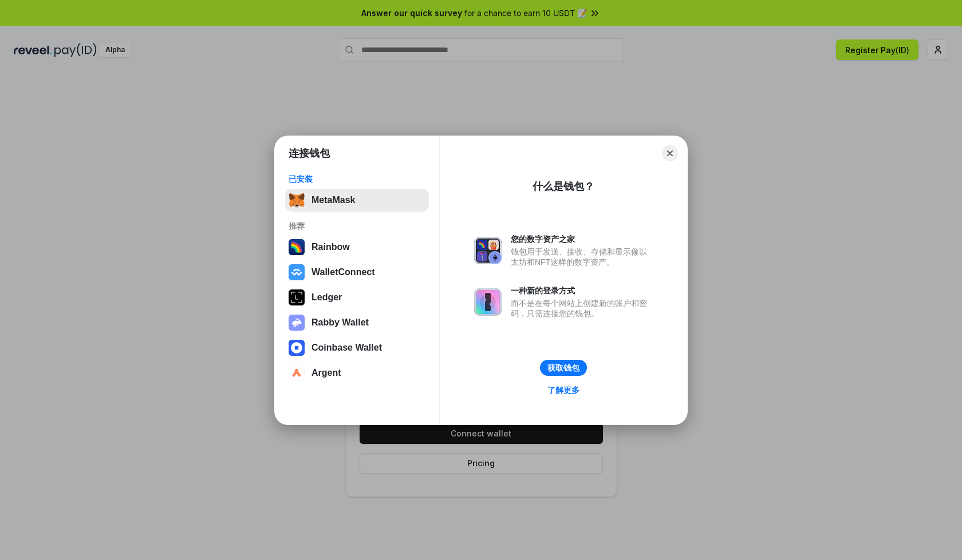 This screenshot has height=560, width=962. Describe the element at coordinates (357, 247) in the screenshot. I see `button: Rainbow` at that location.